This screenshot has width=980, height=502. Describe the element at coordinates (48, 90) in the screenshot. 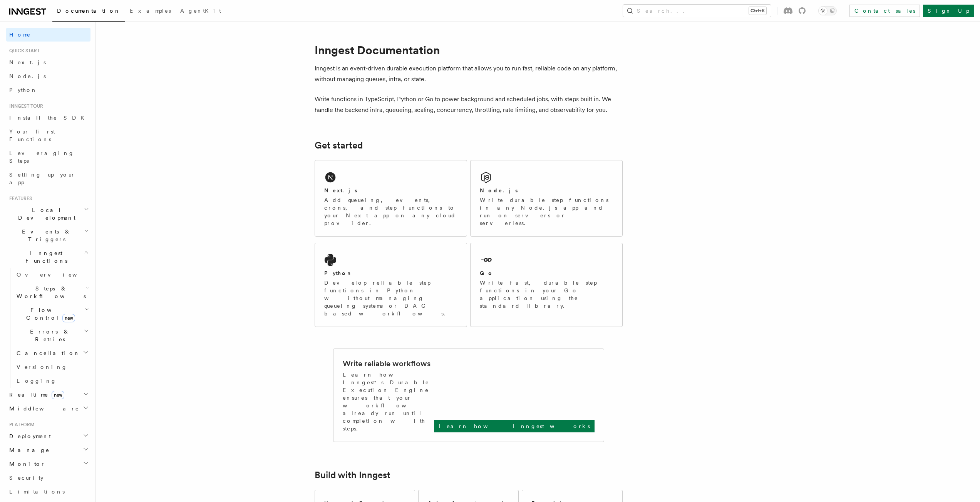

I see `a: Python` at that location.